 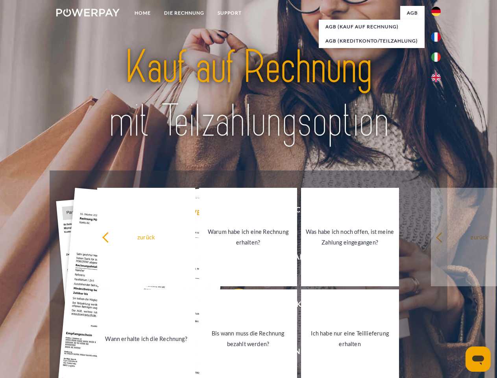 What do you see at coordinates (248, 94) in the screenshot?
I see `img: title-powerpay_de.svg` at bounding box center [248, 94].